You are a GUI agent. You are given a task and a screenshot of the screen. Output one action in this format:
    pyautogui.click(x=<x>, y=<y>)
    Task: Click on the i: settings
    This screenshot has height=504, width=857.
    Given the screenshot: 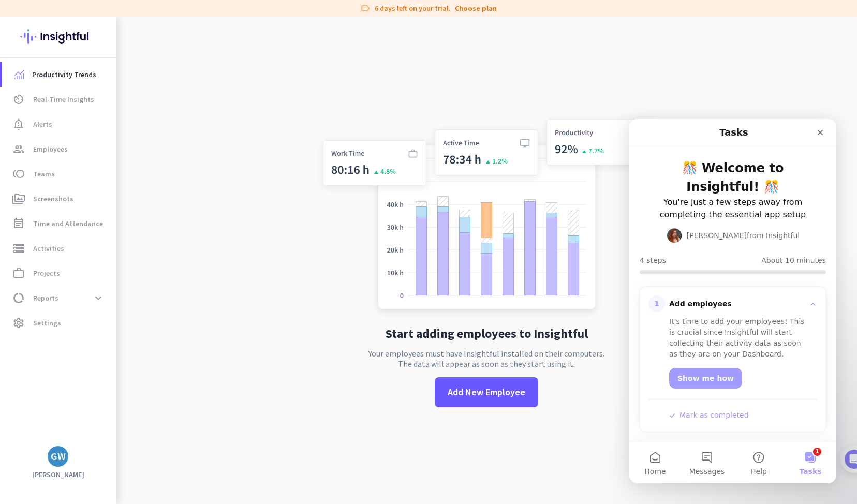 What is the action you would take?
    pyautogui.click(x=18, y=323)
    